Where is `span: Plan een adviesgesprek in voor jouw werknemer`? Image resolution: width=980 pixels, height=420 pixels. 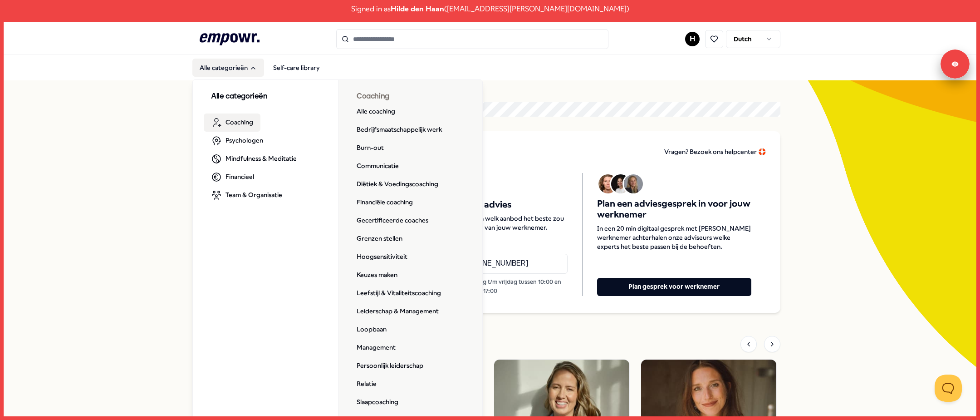 span: Plan een adviesgesprek in voor jouw werknemer is located at coordinates (674, 209).